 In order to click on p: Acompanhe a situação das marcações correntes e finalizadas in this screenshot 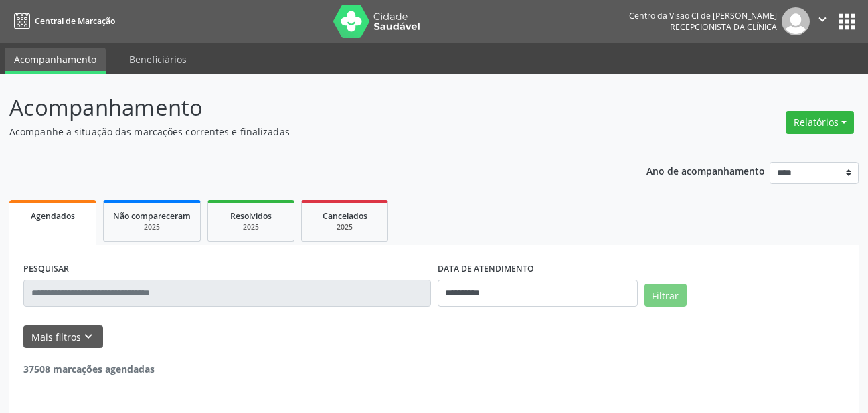, I will do `click(306, 131)`.